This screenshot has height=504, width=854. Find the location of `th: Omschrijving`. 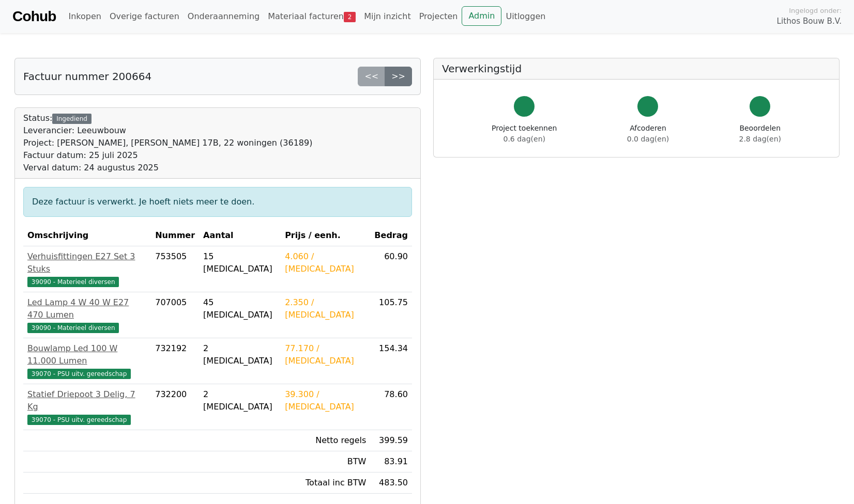

th: Omschrijving is located at coordinates (87, 235).